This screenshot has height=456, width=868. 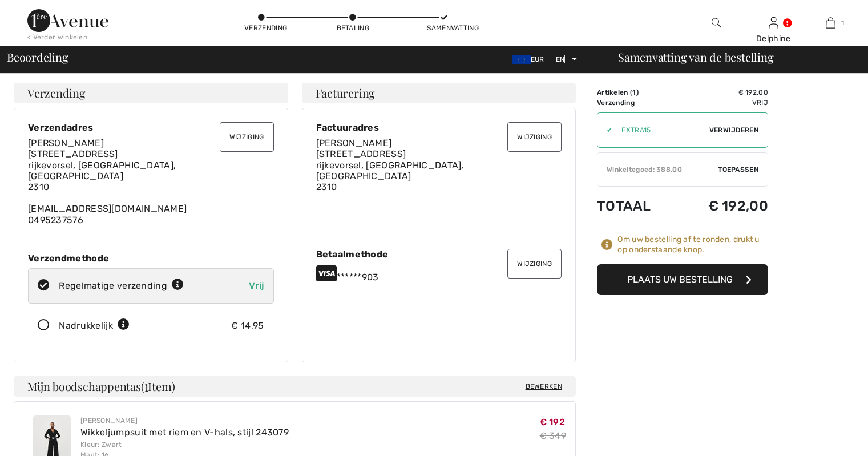 What do you see at coordinates (184, 432) in the screenshot?
I see `font: Wikkeljumpsuit met riem en V-hals, stijl 243079` at bounding box center [184, 432].